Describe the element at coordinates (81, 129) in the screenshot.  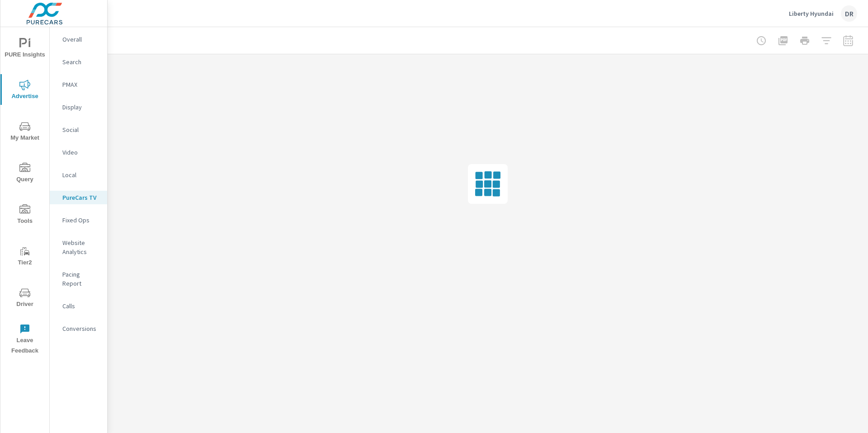
I see `p: Social` at that location.